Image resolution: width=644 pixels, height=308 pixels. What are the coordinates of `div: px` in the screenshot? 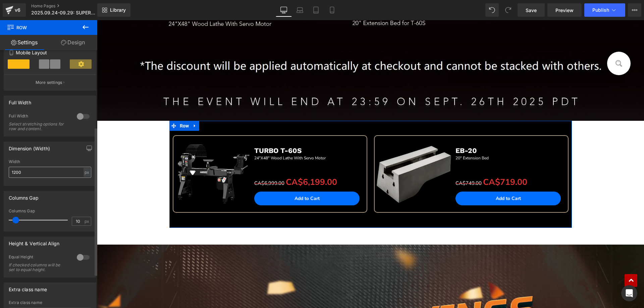 It's located at (87, 172).